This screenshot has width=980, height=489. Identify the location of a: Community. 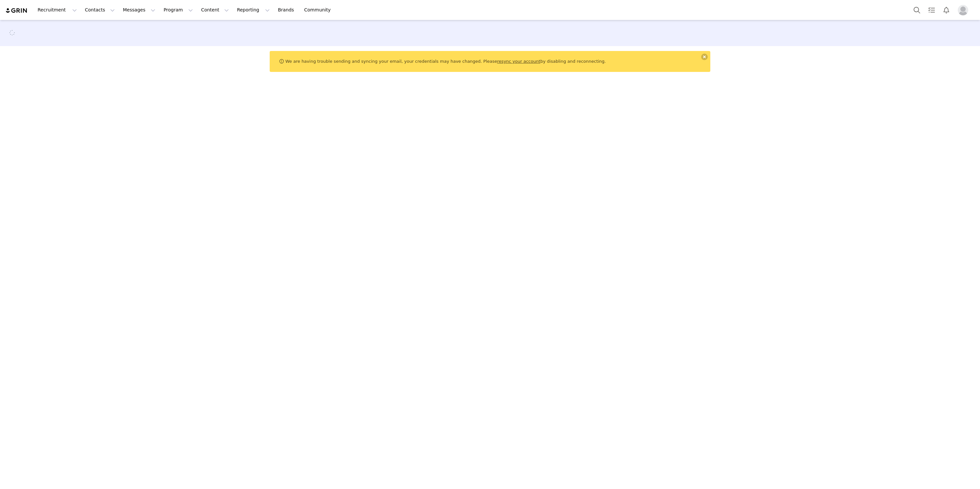
(319, 10).